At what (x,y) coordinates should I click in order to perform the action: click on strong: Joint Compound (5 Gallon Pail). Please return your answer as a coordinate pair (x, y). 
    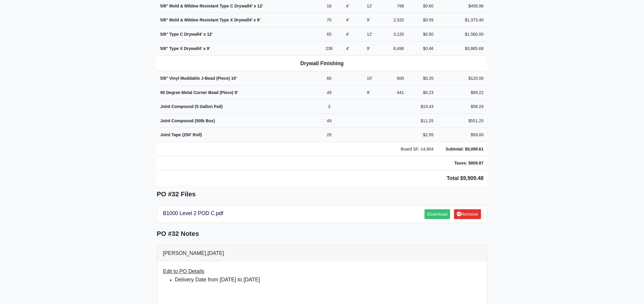
    Looking at the image, I should click on (192, 106).